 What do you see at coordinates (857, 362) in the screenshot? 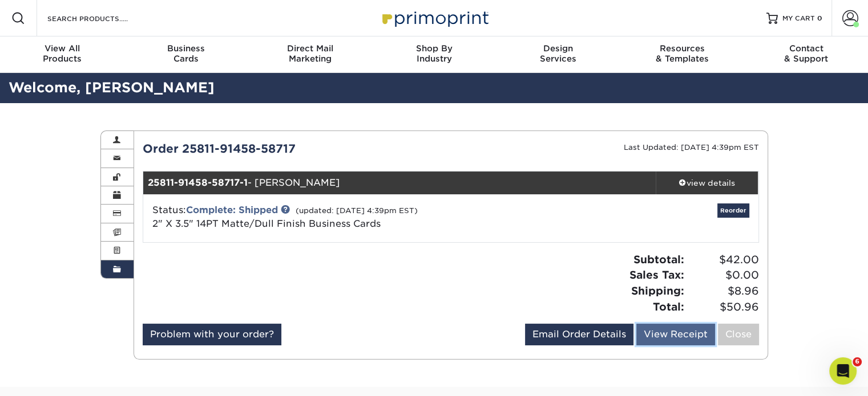
I see `span: 6` at bounding box center [857, 362].